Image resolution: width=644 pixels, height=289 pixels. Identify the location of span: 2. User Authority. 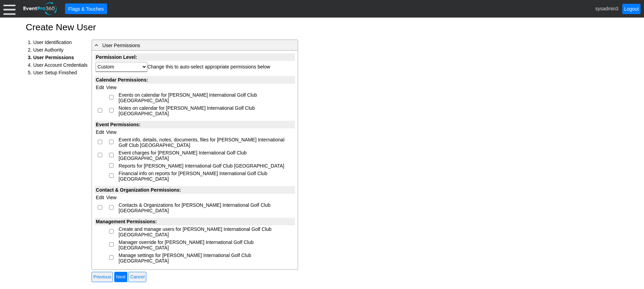
(46, 50).